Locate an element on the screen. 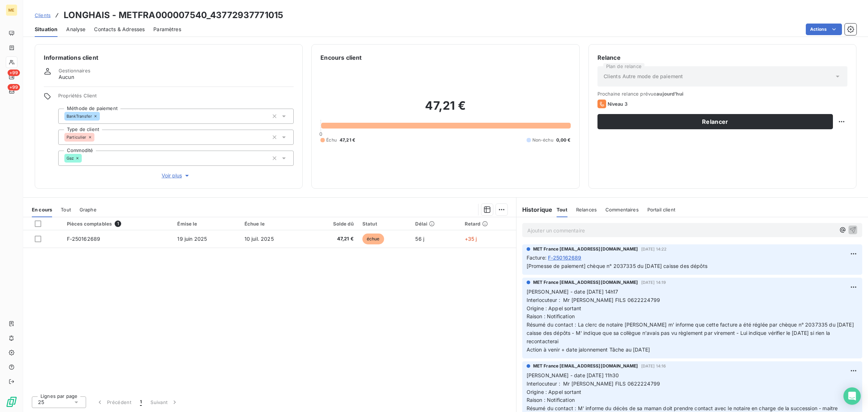 The image size is (868, 412). span: Relances is located at coordinates (587, 210).